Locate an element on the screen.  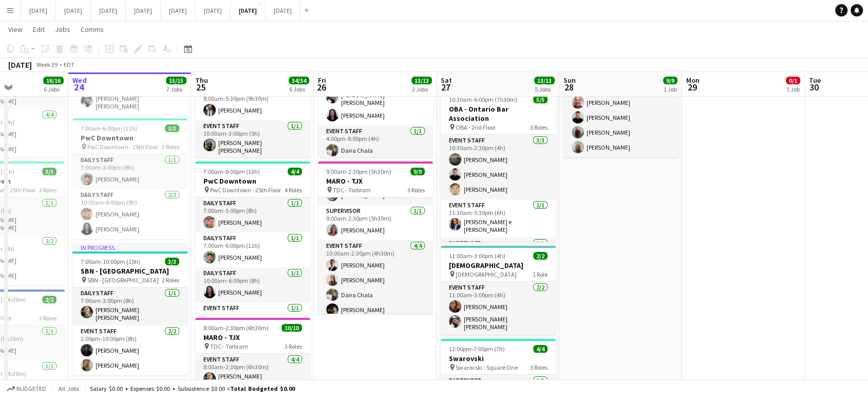
span: Comms is located at coordinates (92, 29).